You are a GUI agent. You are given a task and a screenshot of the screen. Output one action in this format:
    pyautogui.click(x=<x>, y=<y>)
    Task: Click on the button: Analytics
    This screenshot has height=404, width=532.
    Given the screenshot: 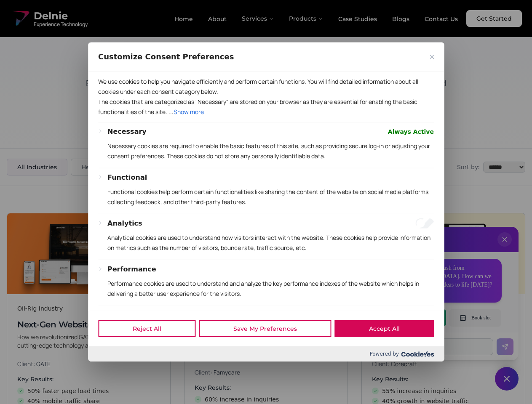 What is the action you would take?
    pyautogui.click(x=125, y=223)
    